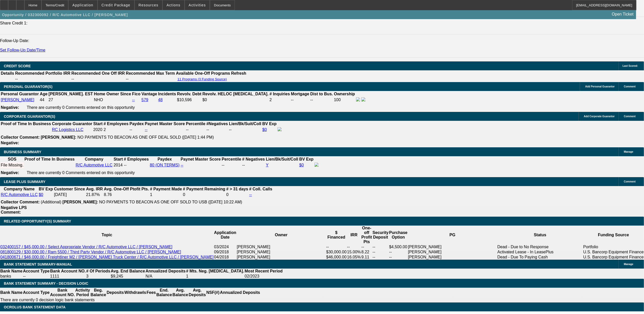 Image resolution: width=644 pixels, height=314 pixels. What do you see at coordinates (180, 292) in the screenshot?
I see `th: Avg. Balance` at bounding box center [180, 292].